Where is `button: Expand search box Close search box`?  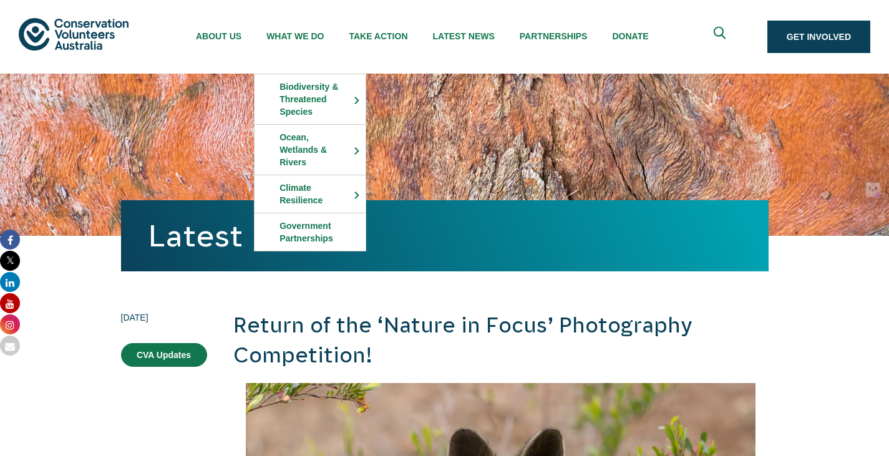 button: Expand search box Close search box is located at coordinates (722, 37).